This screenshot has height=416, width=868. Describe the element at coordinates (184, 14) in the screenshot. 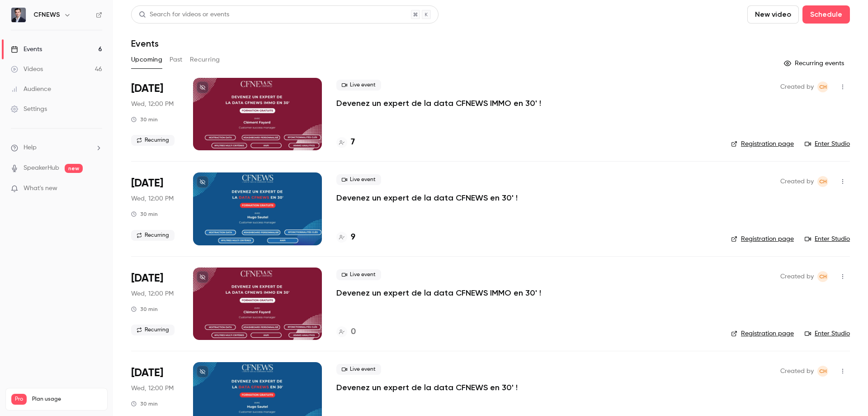

I see `div: Search for videos or events` at that location.